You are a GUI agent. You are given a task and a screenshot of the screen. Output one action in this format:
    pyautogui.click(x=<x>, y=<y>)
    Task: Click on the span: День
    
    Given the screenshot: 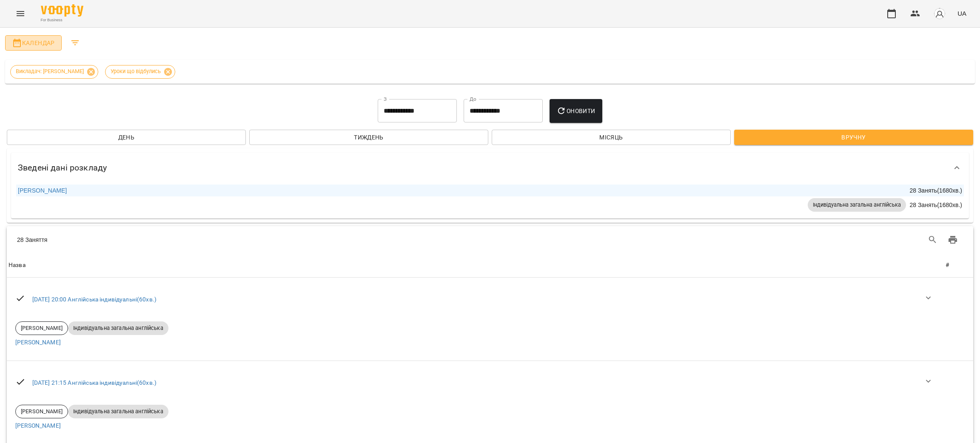 What is the action you would take?
    pyautogui.click(x=126, y=138)
    